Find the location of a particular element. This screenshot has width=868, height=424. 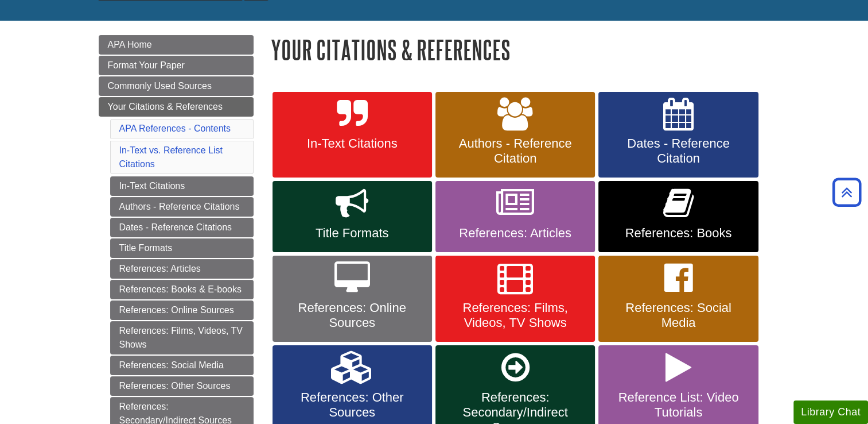

a: APA References - Contents is located at coordinates (175, 128).